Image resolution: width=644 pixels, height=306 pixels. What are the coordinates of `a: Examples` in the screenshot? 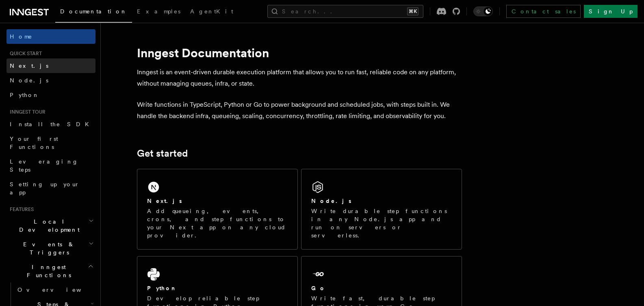 It's located at (158, 12).